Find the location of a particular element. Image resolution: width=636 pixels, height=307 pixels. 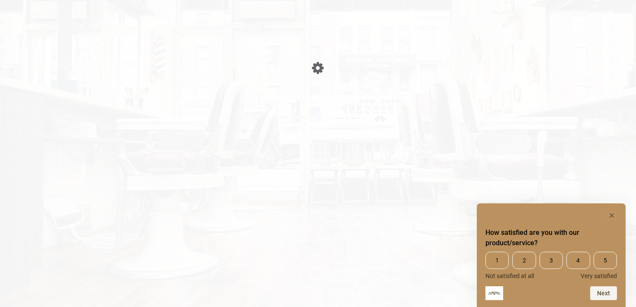

span: 1 is located at coordinates (497, 261).